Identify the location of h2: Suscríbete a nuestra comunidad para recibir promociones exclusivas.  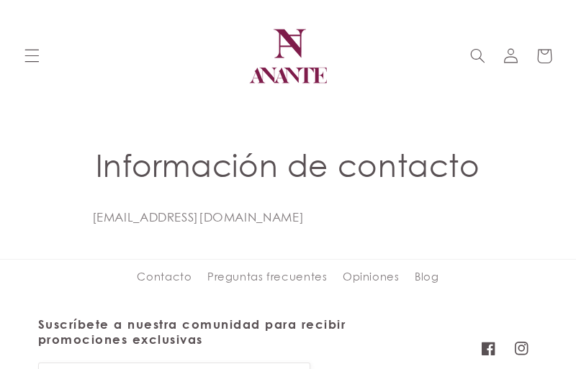
(239, 333).